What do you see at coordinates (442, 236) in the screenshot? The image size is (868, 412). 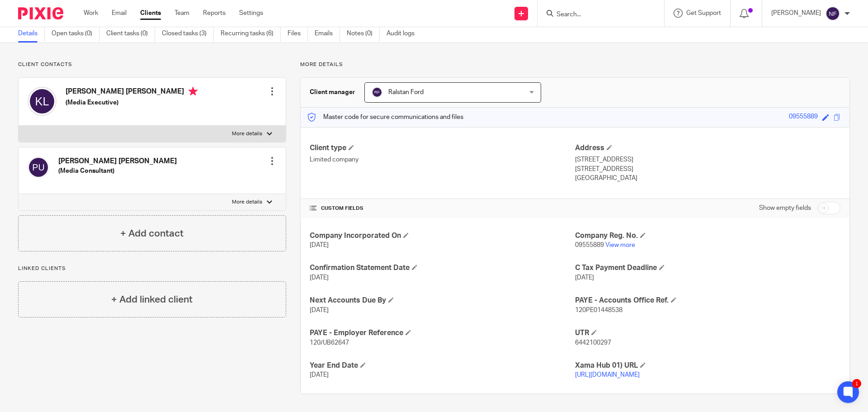 I see `h4: Company Incorporated On` at bounding box center [442, 236].